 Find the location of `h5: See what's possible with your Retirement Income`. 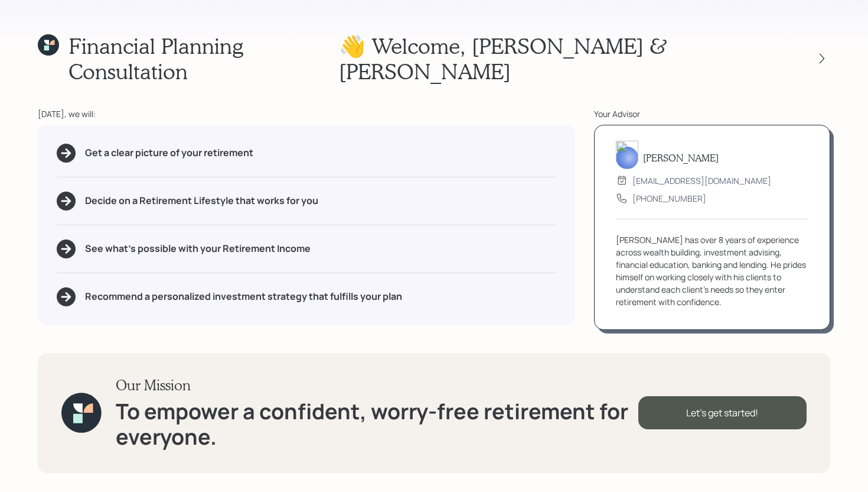

h5: See what's possible with your Retirement Income is located at coordinates (198, 248).